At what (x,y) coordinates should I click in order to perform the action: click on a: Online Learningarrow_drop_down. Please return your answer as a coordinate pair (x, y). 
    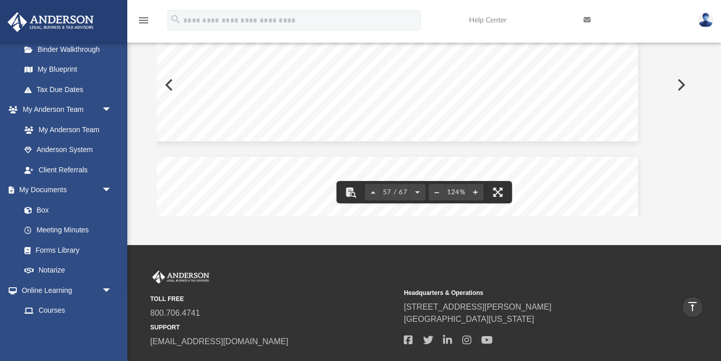
    Looking at the image, I should click on (65, 291).